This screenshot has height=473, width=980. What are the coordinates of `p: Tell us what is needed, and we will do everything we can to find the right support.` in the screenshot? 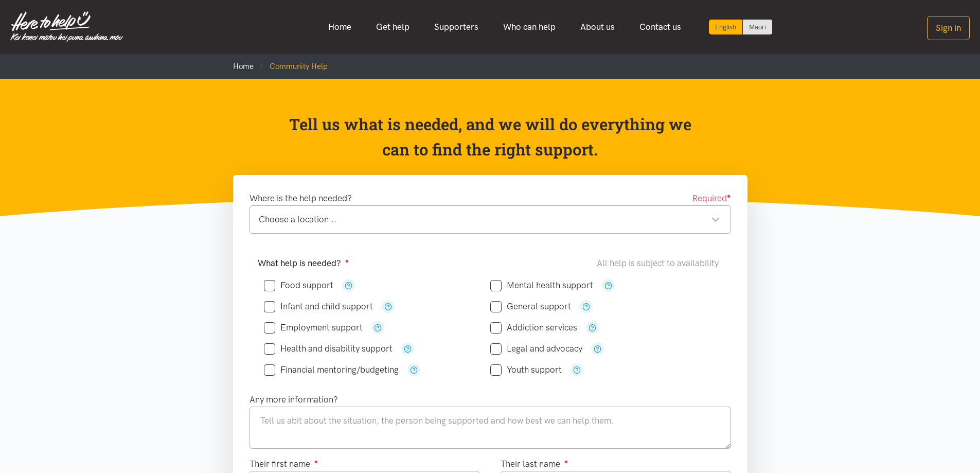 It's located at (490, 137).